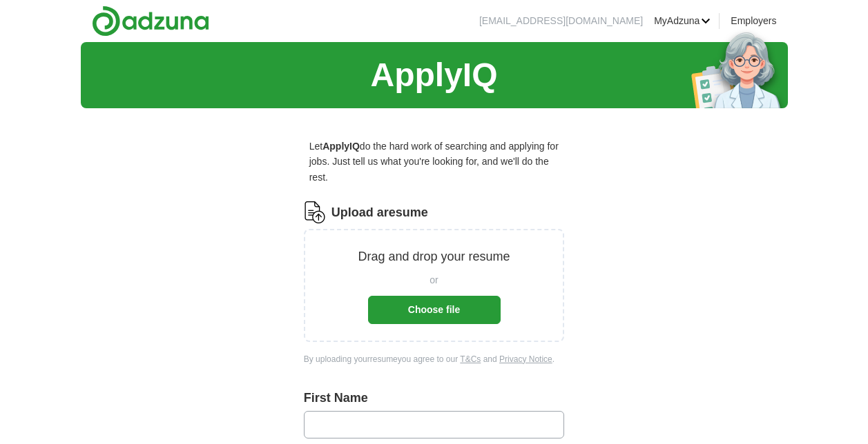  I want to click on div: By uploading your resume you agree to our and ., so click(434, 359).